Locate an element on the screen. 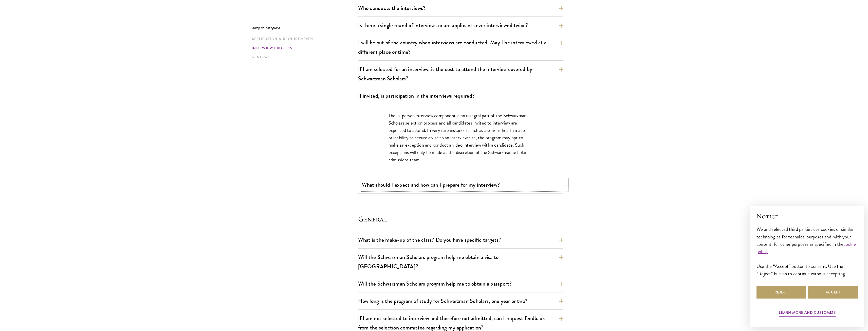 The image size is (868, 331). button: What should I expect and how can I prepare for my interview? is located at coordinates (465, 185).